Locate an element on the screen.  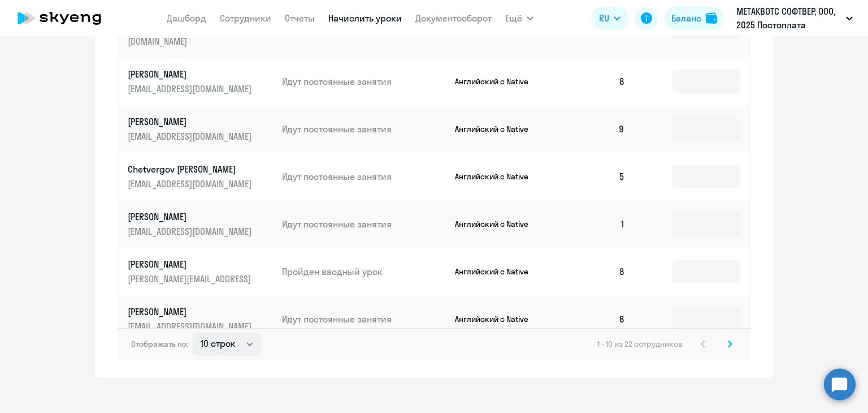
button: Балансbalance is located at coordinates (694, 18).